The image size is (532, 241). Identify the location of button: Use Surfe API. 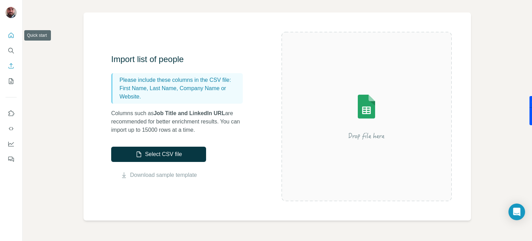
(11, 129).